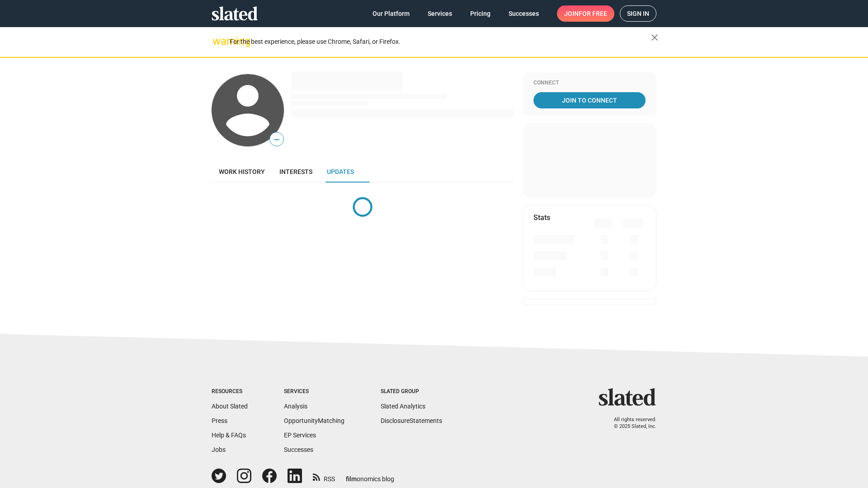  What do you see at coordinates (391, 14) in the screenshot?
I see `span: Our Platform` at bounding box center [391, 14].